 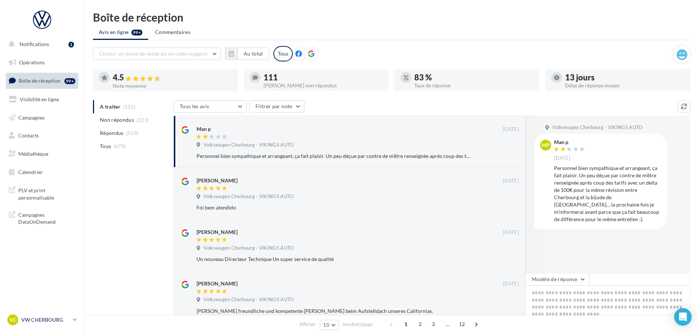 I want to click on span: Non répondus, so click(x=117, y=120).